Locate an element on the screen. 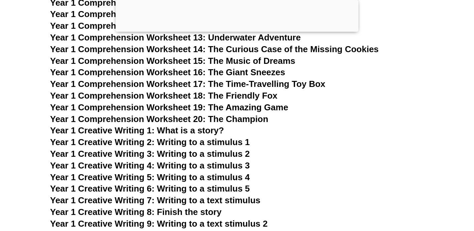  span: Year 1 Creative Writing 5: Writing to a stimulus 4 is located at coordinates (150, 177).